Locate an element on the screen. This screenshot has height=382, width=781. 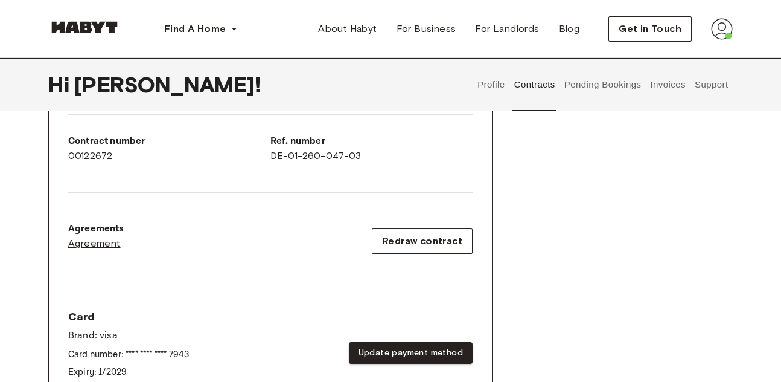
span: For Landlords is located at coordinates (507, 29).